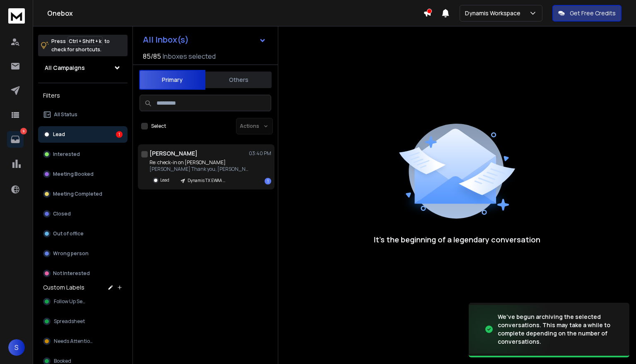 The image size is (636, 364). What do you see at coordinates (71, 274) in the screenshot?
I see `p: Not Interested` at bounding box center [71, 274].